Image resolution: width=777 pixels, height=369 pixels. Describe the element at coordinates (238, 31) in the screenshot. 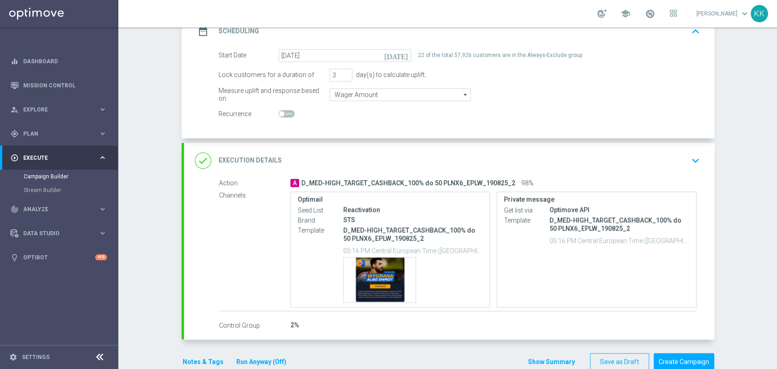

I see `h2: Scheduling` at that location.